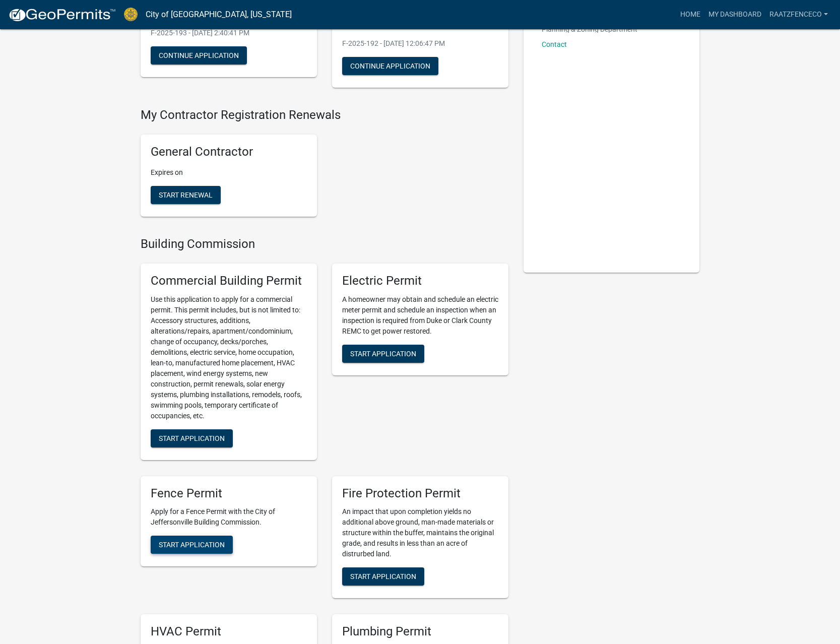  What do you see at coordinates (325, 166) in the screenshot?
I see `wm-registration-list-section: My Contractor Registration Renewals` at bounding box center [325, 166].